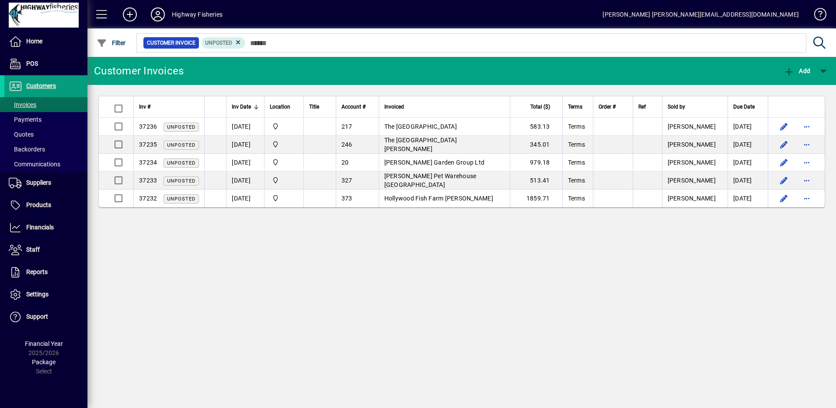 Image resolution: width=836 pixels, height=408 pixels. I want to click on div: Total ($), so click(537, 107).